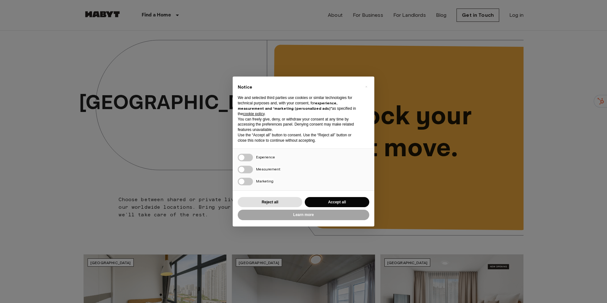 The width and height of the screenshot is (607, 303). Describe the element at coordinates (298, 87) in the screenshot. I see `h2: Notice` at that location.